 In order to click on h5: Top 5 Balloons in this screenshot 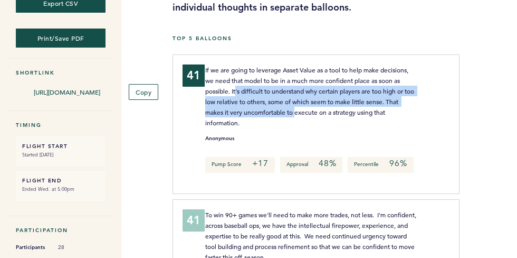, I will do `click(341, 38)`.